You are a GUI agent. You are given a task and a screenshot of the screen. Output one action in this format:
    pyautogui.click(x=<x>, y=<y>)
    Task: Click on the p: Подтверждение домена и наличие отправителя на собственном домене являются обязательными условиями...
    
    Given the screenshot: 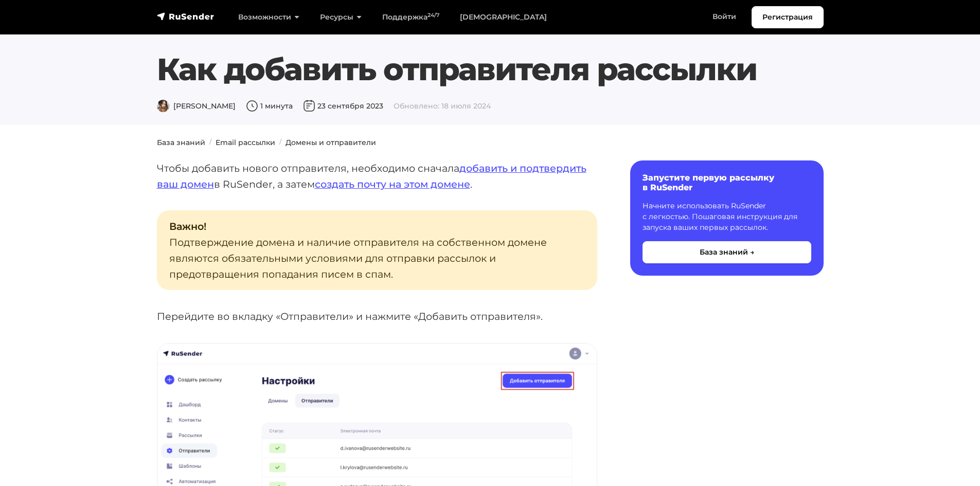 What is the action you would take?
    pyautogui.click(x=377, y=250)
    